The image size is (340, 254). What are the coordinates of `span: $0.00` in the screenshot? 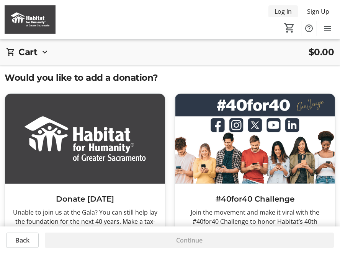 It's located at (321, 52).